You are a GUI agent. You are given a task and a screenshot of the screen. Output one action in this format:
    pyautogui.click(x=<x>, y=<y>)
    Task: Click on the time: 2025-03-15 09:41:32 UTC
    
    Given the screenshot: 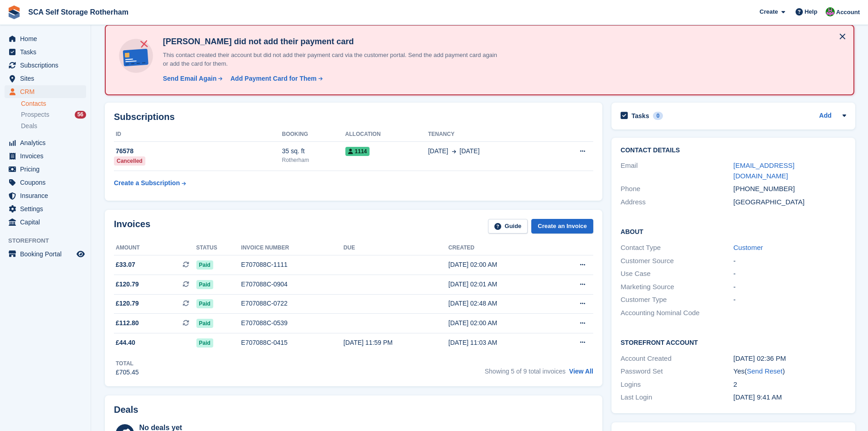 What is the action you would take?
    pyautogui.click(x=757, y=397)
    